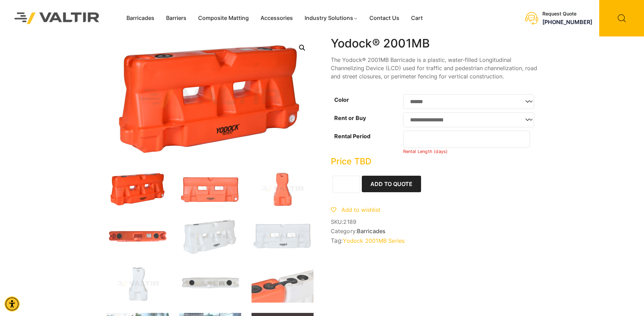 This screenshot has width=644, height=316. Describe the element at coordinates (434, 231) in the screenshot. I see `span: Category:` at that location.